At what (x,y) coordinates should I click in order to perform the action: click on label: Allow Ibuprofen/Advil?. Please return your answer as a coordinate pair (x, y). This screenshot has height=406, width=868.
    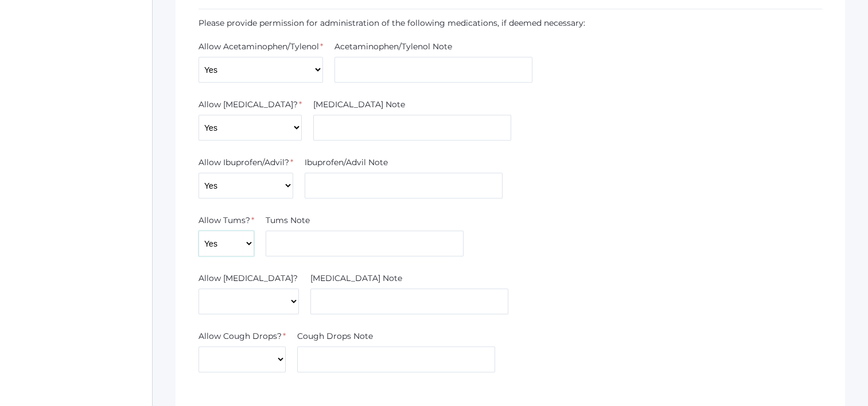
    Looking at the image, I should click on (244, 162).